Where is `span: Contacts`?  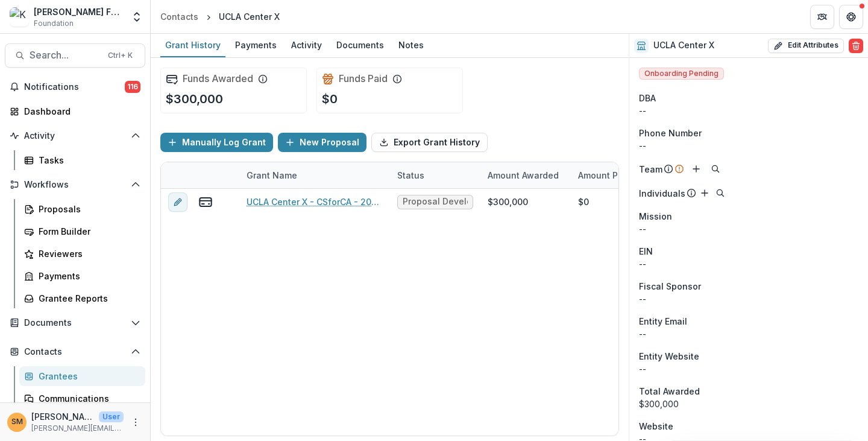
span: Contacts is located at coordinates (75, 351).